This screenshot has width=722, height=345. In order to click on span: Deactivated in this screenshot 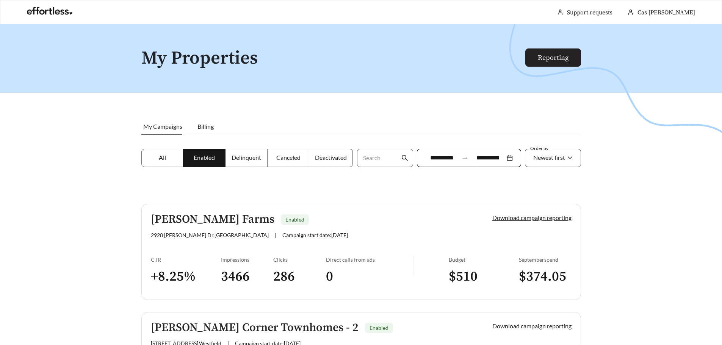, I will do `click(331, 157)`.